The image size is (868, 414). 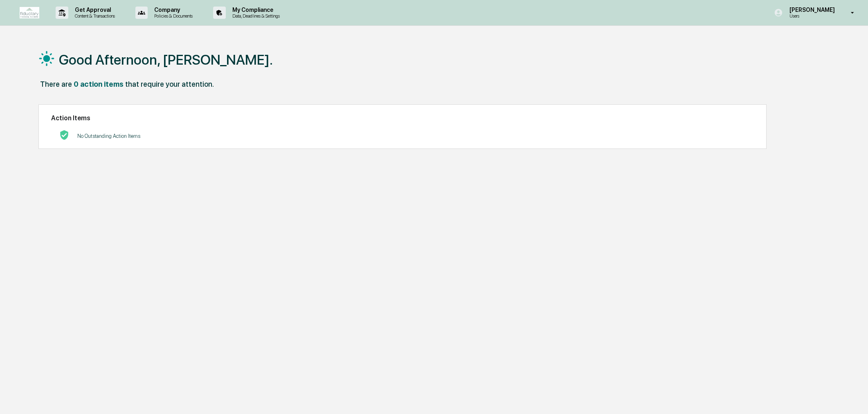 I want to click on img: logo, so click(x=30, y=13).